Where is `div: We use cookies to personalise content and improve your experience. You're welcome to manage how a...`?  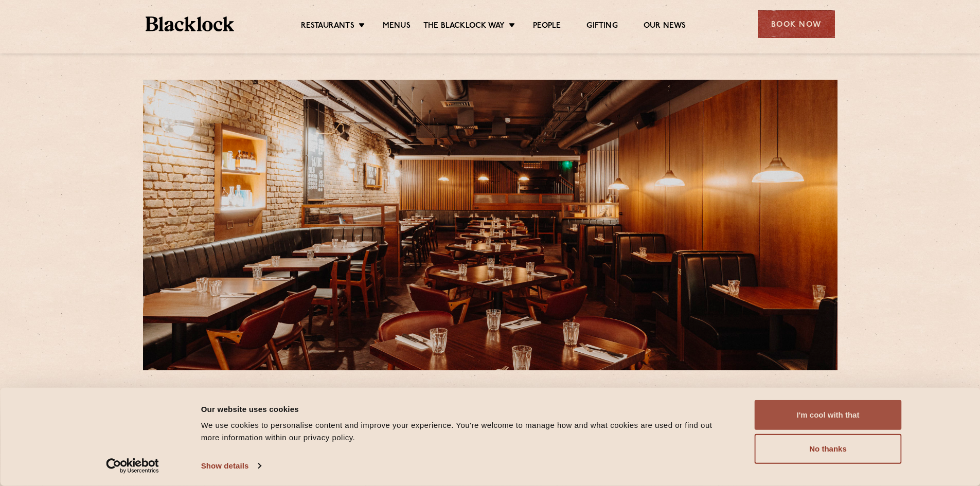
div: We use cookies to personalise content and improve your experience. You're welcome to manage how a... is located at coordinates (467, 432).